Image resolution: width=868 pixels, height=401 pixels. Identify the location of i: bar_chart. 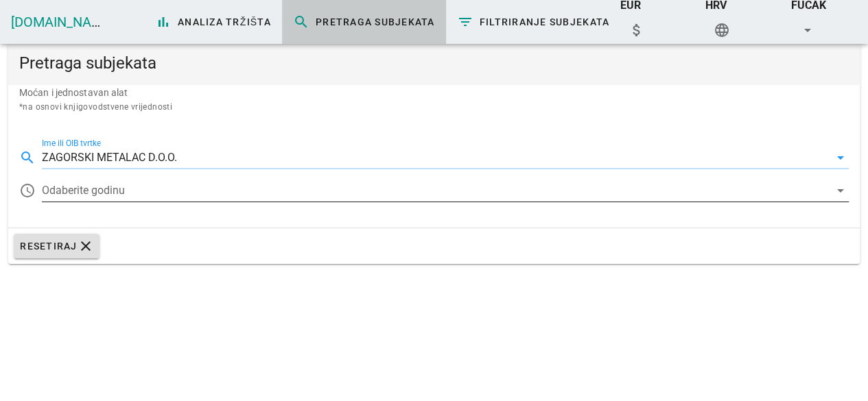
(163, 22).